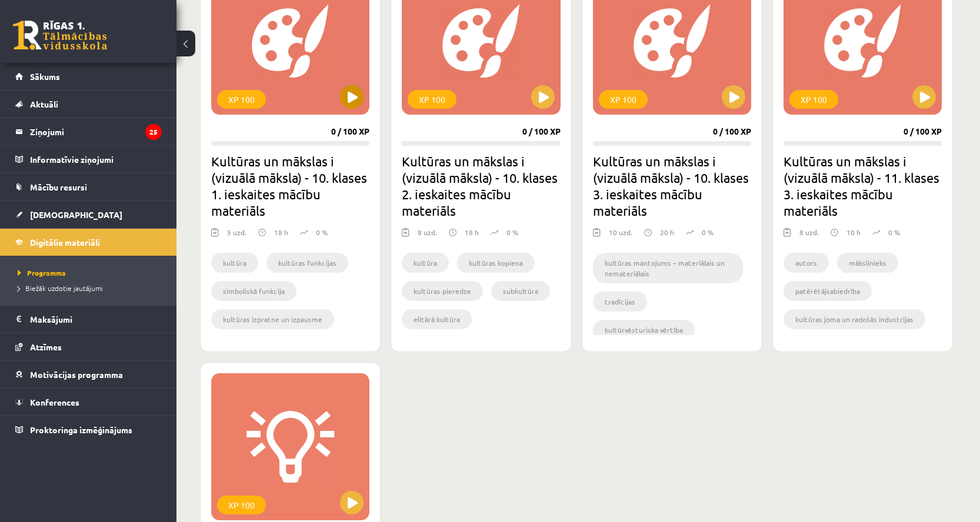 Image resolution: width=980 pixels, height=522 pixels. I want to click on h2: Kultūras un mākslas i (vizuālā māksla) - 10. klases 3. ieskaites mācību materiāls, so click(671, 185).